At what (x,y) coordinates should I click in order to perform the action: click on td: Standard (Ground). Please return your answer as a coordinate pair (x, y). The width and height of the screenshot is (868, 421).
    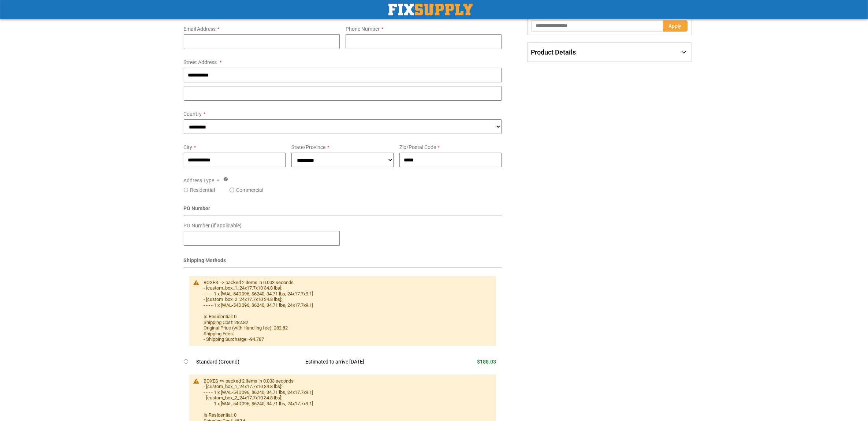
    Looking at the image, I should click on (248, 362).